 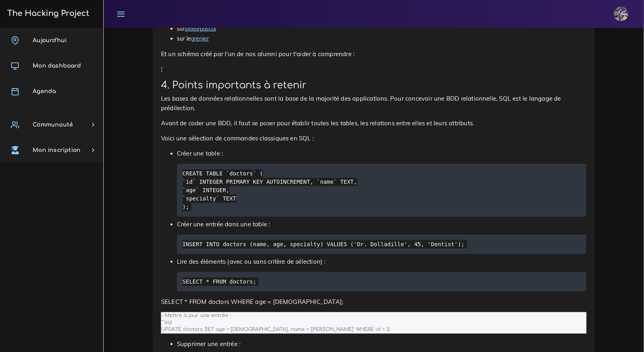 I want to click on span: Mon dashboard, so click(x=56, y=65).